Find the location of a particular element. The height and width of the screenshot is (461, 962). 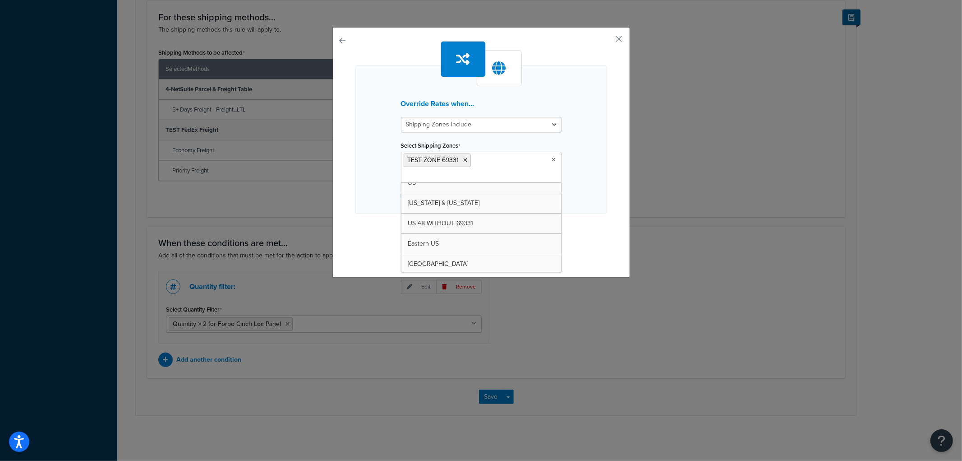

span: Eastern US is located at coordinates (424, 243).